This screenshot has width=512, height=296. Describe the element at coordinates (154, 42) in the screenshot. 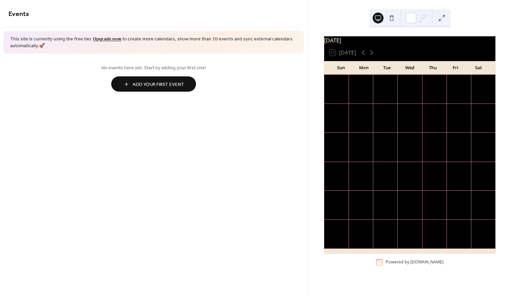

I see `span: This site is currently using the free tier. to create more calendars, show more than 10 events an...` at that location.